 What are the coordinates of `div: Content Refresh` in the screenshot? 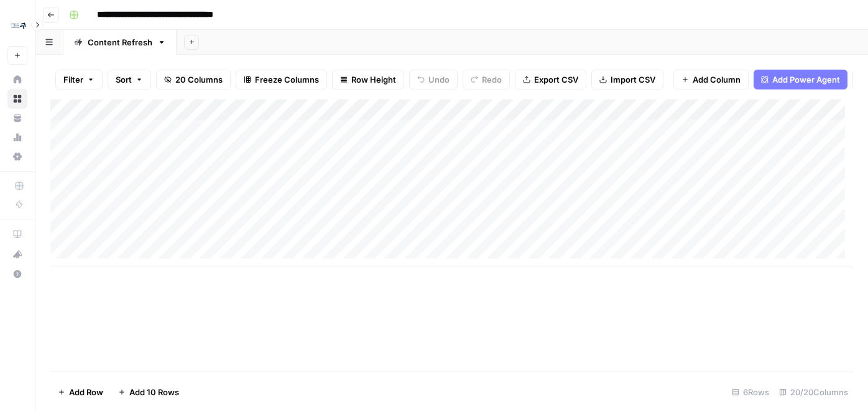 It's located at (120, 43).